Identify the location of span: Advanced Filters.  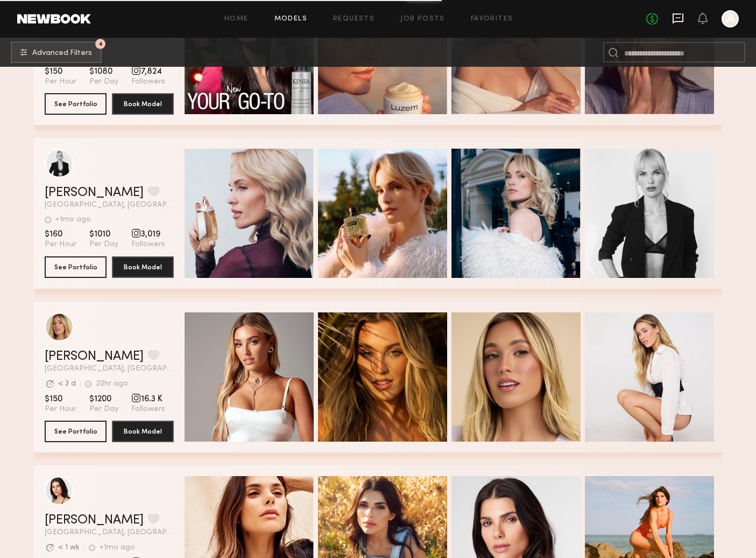
(62, 53).